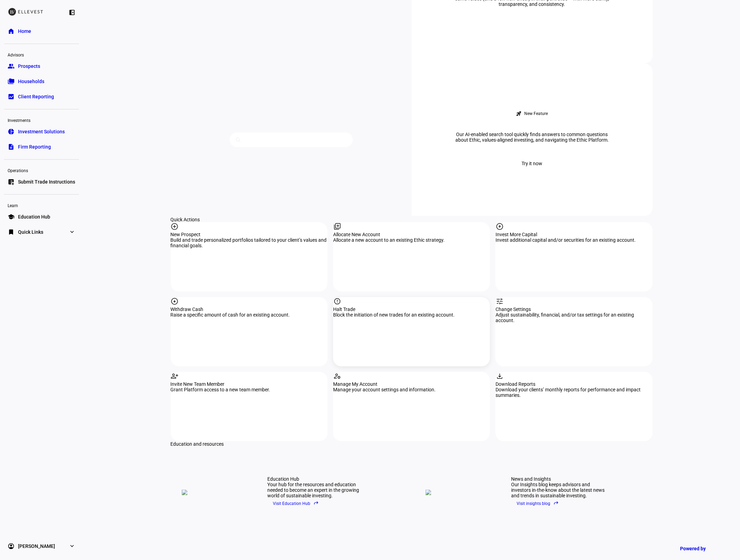 The height and width of the screenshot is (560, 740). Describe the element at coordinates (11, 81) in the screenshot. I see `eth-mat-symbol: folder_copy` at that location.